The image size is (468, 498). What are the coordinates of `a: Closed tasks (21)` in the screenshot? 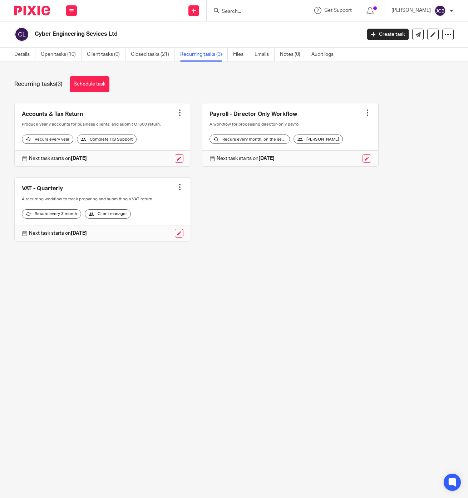 It's located at (153, 54).